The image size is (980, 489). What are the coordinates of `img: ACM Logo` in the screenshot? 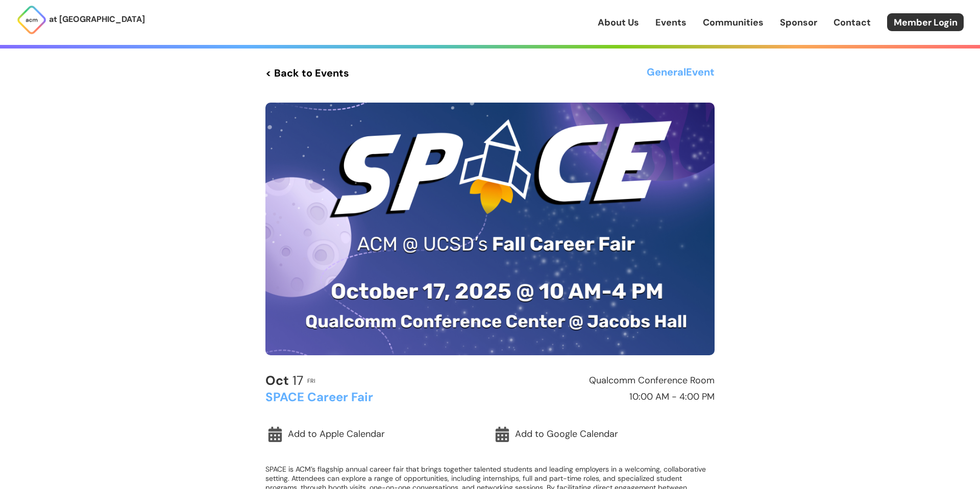 It's located at (32, 20).